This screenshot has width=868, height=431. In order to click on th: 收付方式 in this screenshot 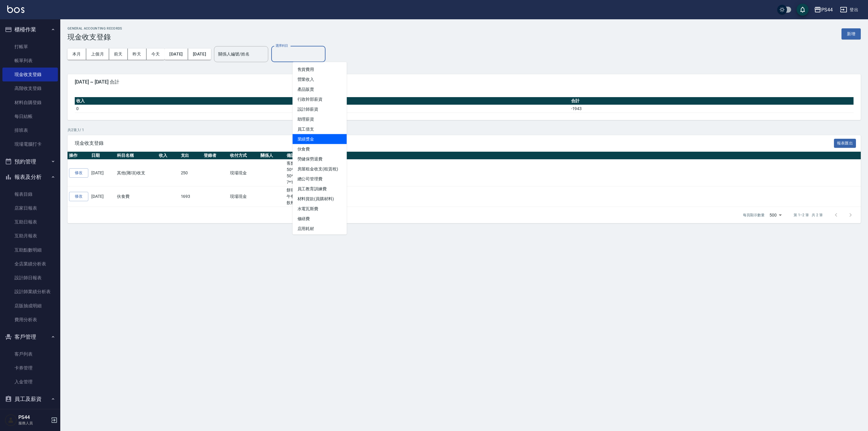, I will do `click(243, 156)`.